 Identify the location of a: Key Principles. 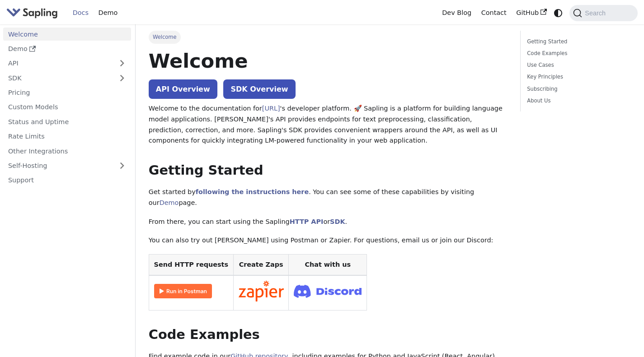
(577, 76).